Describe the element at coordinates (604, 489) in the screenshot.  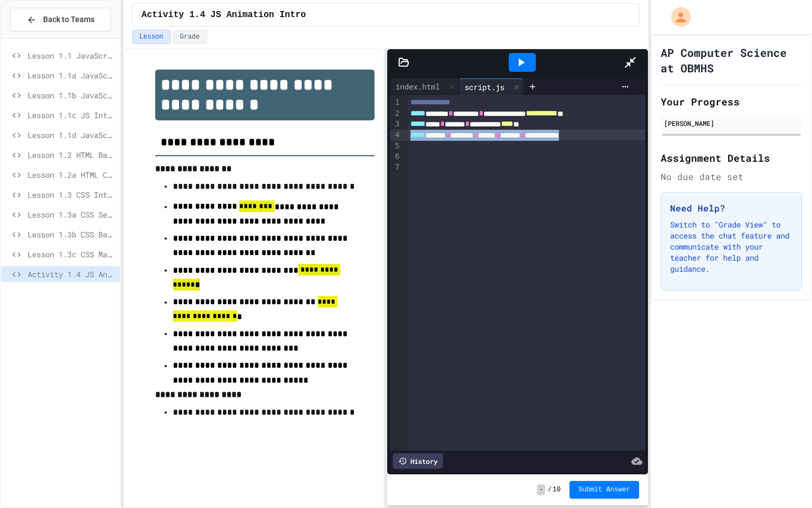
I see `span: Submit Answer` at that location.